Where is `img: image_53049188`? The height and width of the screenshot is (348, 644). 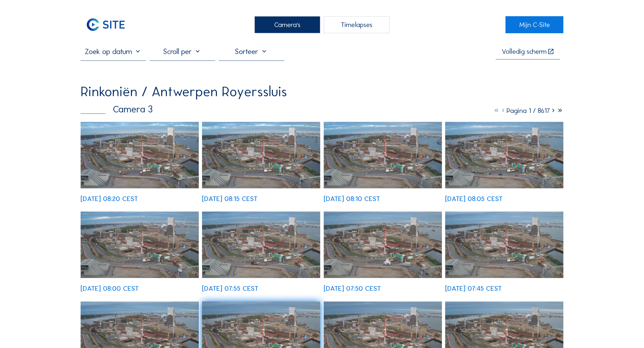 img: image_53049188 is located at coordinates (504, 155).